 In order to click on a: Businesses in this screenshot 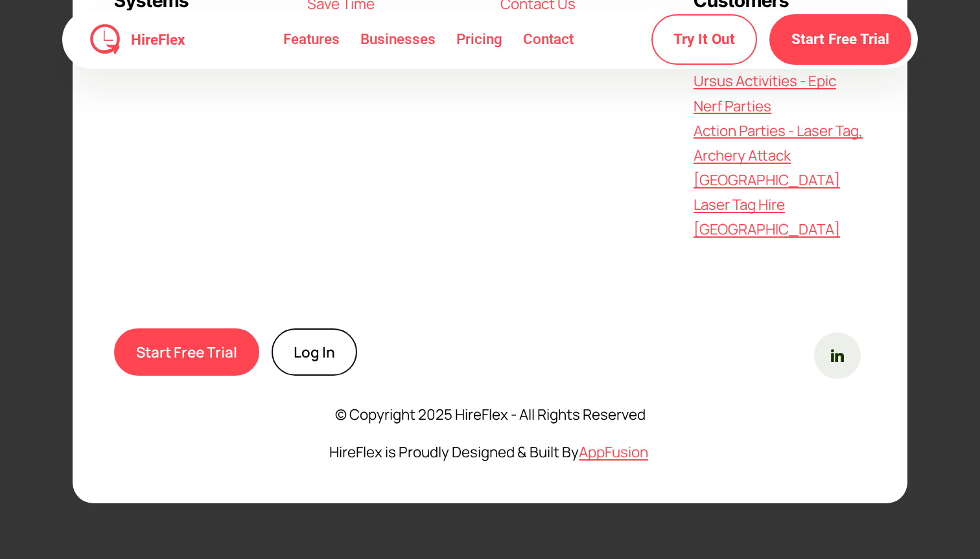, I will do `click(398, 39)`.